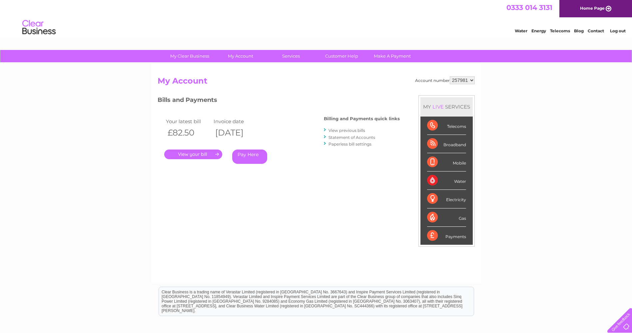 The height and width of the screenshot is (333, 632). I want to click on td: Your latest bill, so click(188, 121).